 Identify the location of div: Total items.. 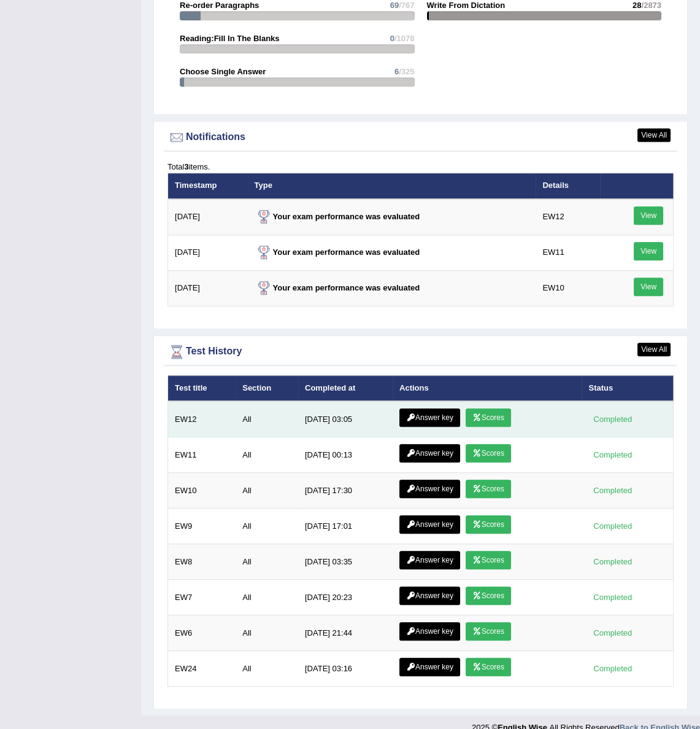
(420, 167).